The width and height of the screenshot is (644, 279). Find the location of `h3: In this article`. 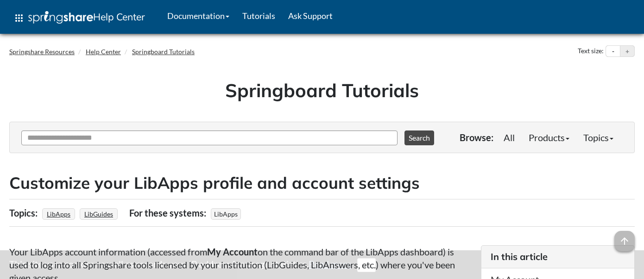

h3: In this article is located at coordinates (557, 257).